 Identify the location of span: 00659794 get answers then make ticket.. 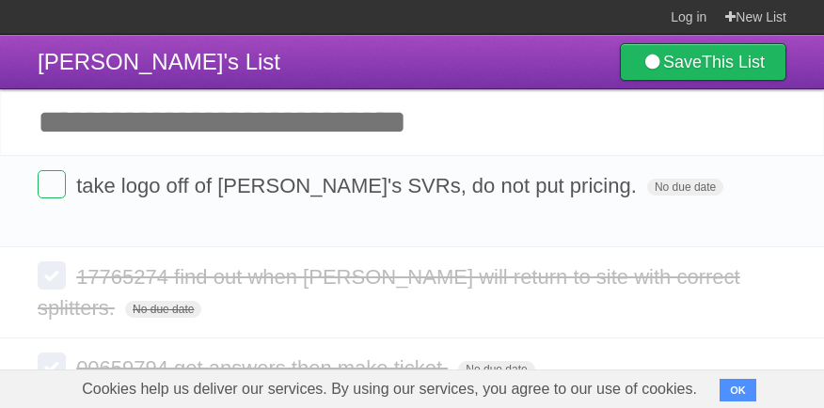
(264, 368).